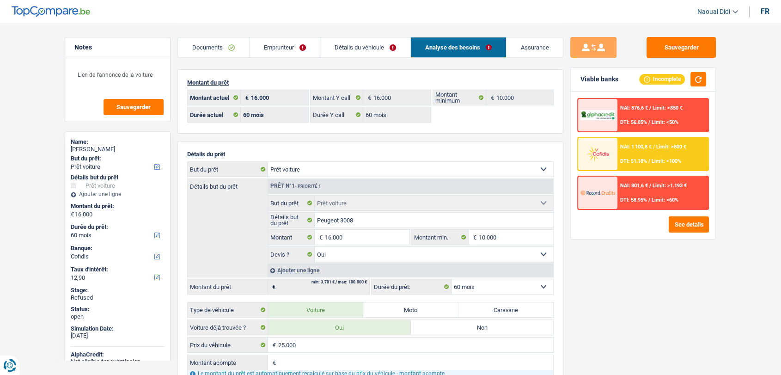  I want to click on a: Analyse des besoins, so click(458, 47).